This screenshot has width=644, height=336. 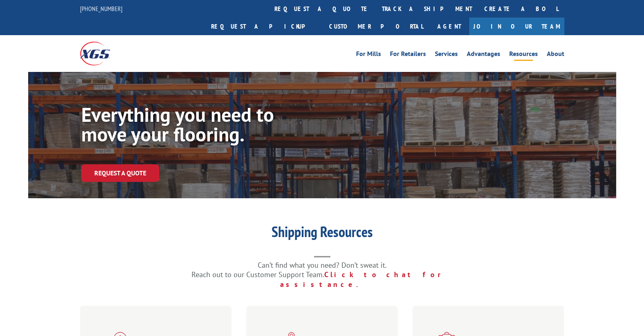 What do you see at coordinates (367, 279) in the screenshot?
I see `a: Click to chat for assistance.` at bounding box center [367, 279].